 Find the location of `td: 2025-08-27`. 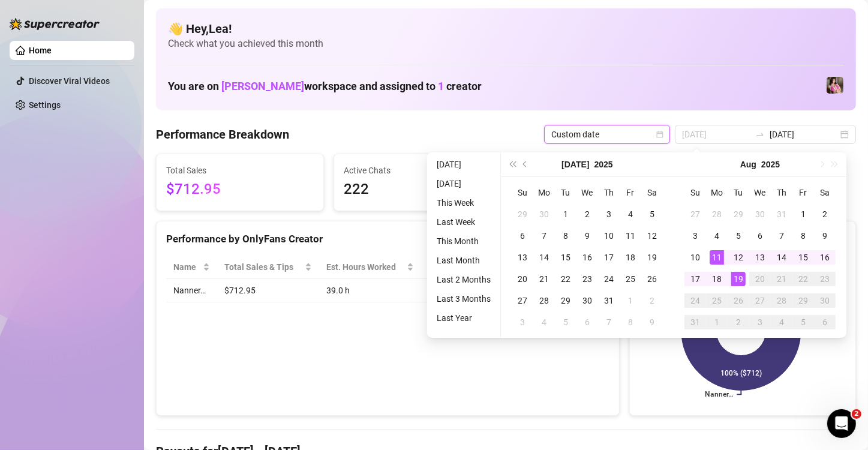

td: 2025-08-27 is located at coordinates (760, 301).